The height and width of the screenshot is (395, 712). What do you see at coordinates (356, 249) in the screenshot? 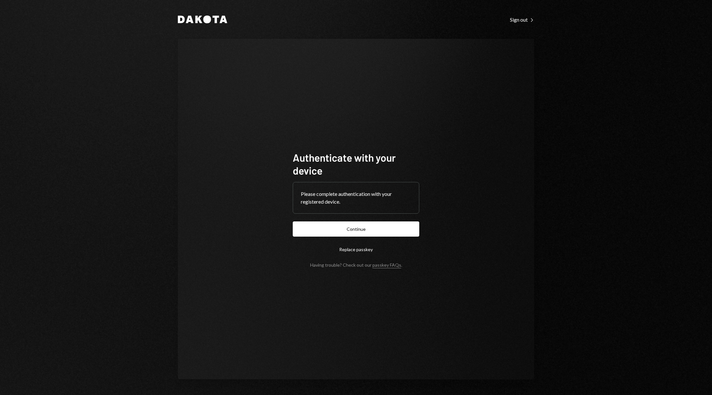
I see `button: Replace passkey` at bounding box center [356, 249].